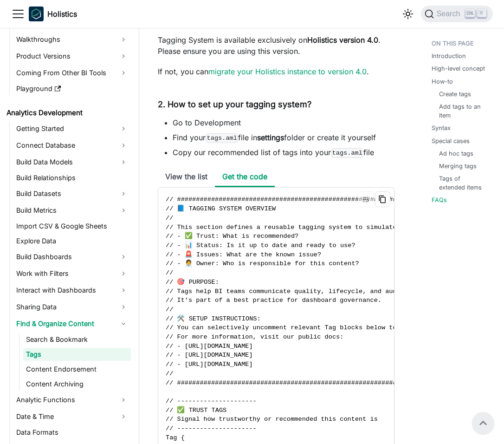 Image resolution: width=504 pixels, height=444 pixels. I want to click on a: Content Endorsement, so click(77, 369).